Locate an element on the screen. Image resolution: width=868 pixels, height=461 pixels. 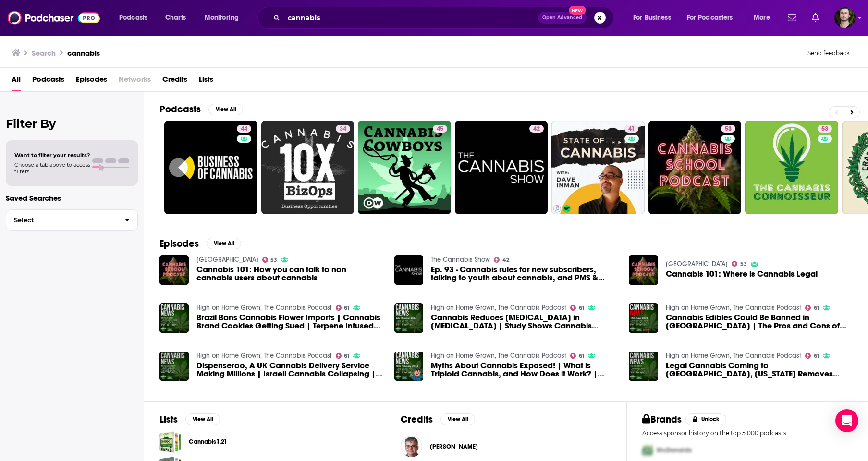
a: Cannabis Edibles Could Be Banned in US | The Pros and Cons of Using Cannabis | Guernsey Medicinal... is located at coordinates (643, 318).